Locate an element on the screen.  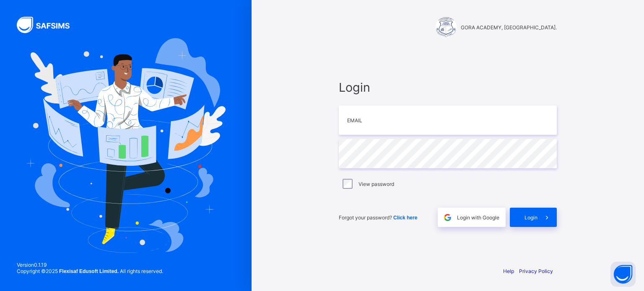
button: Open asap is located at coordinates (623, 274).